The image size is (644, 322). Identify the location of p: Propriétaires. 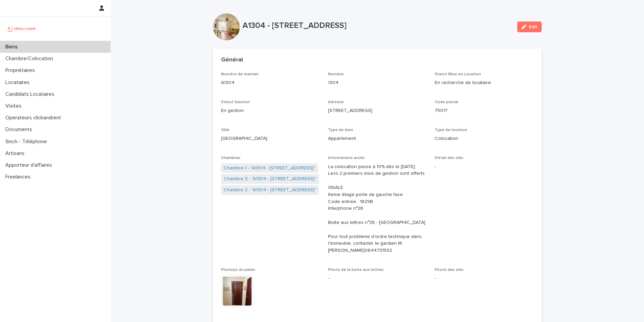
(22, 70).